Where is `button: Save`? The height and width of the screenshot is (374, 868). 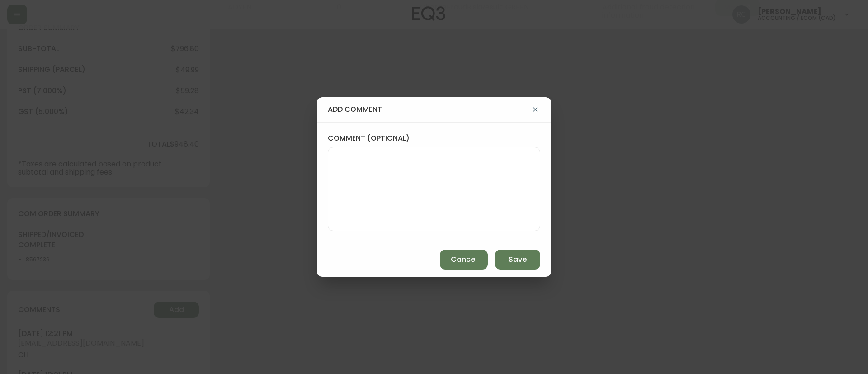
button: Save is located at coordinates (518, 259).